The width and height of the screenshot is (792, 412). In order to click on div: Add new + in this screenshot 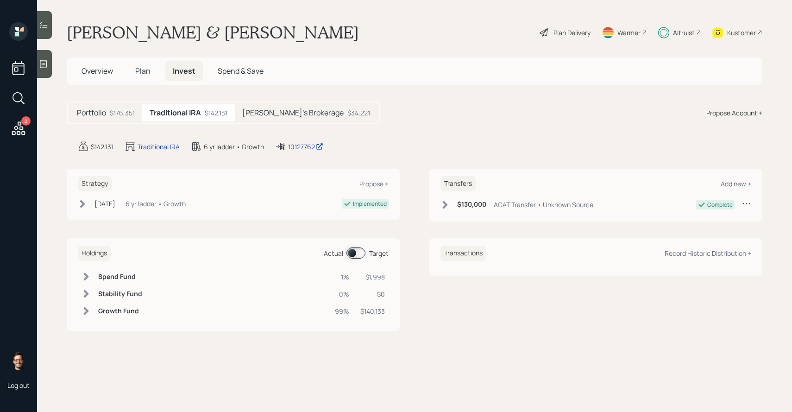, I will do `click(736, 183)`.